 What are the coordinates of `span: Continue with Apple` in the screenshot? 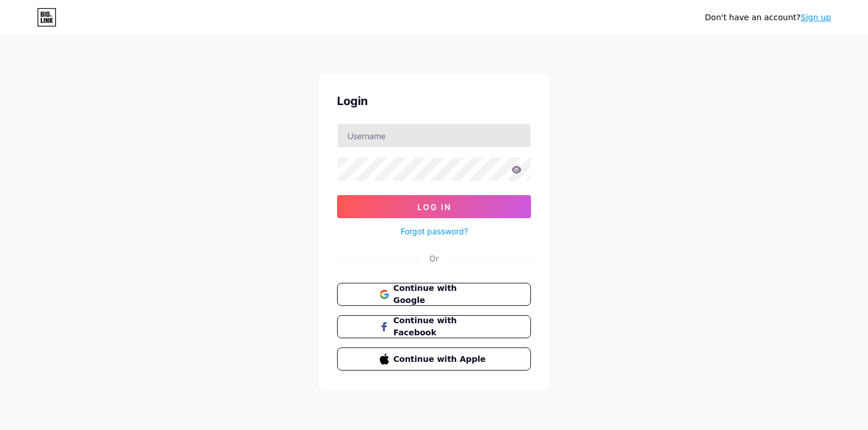 It's located at (441, 360).